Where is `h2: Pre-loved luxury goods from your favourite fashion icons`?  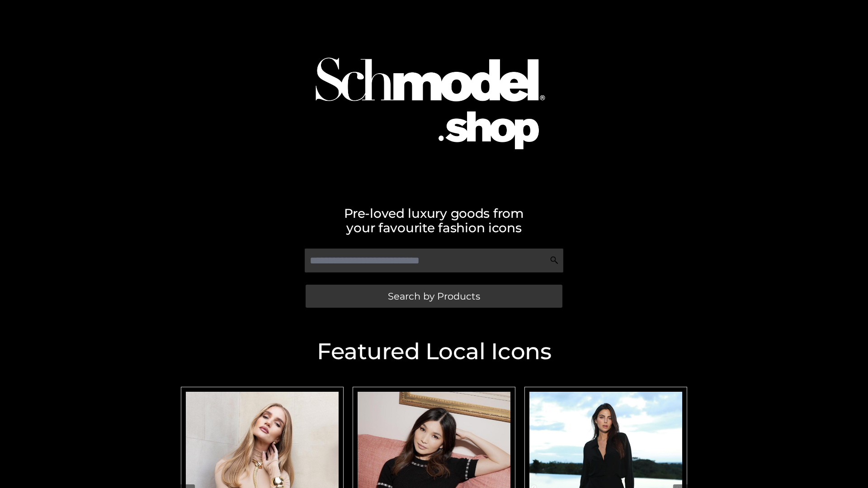
h2: Pre-loved luxury goods from your favourite fashion icons is located at coordinates (434, 221).